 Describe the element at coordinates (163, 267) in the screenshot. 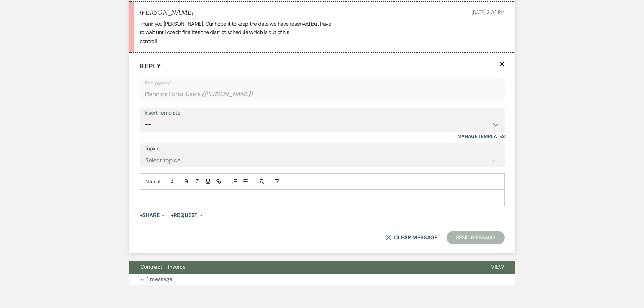

I see `span: Contract + Invoice` at that location.